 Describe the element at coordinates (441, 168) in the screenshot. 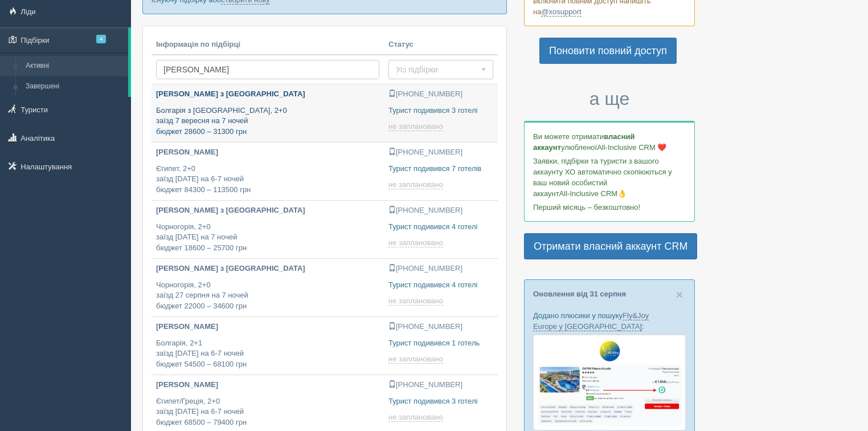

I see `p: Турист подивився 7 готелів` at that location.